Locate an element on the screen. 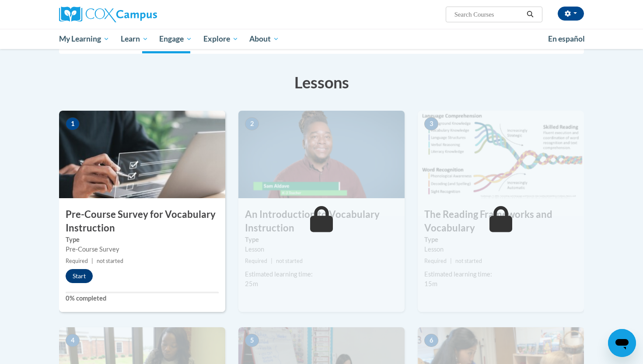 The width and height of the screenshot is (643, 364). span: 1 is located at coordinates (73, 124).